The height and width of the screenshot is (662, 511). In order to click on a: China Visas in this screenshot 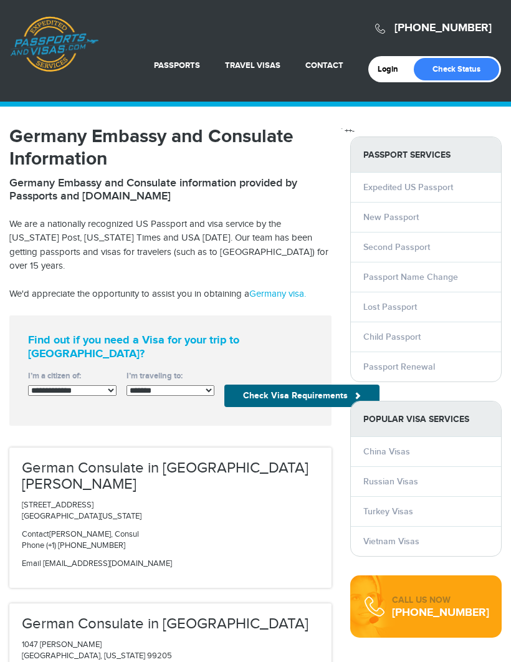, I will do `click(387, 451)`.